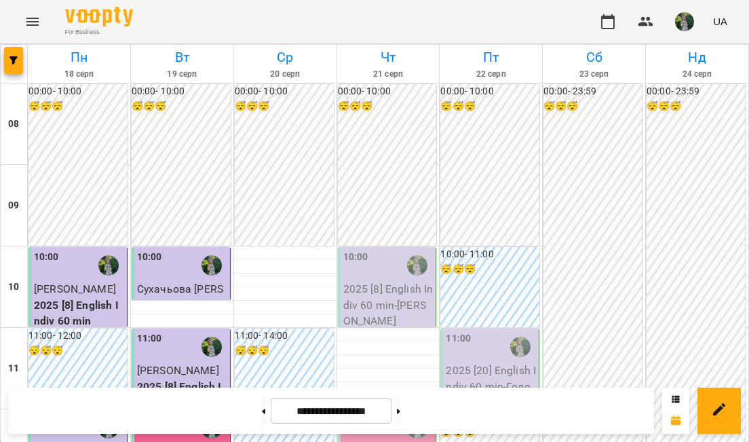 The width and height of the screenshot is (749, 442). I want to click on p: 2025 [20] English Indiv 60 min - Головіна Ілона, so click(490, 386).